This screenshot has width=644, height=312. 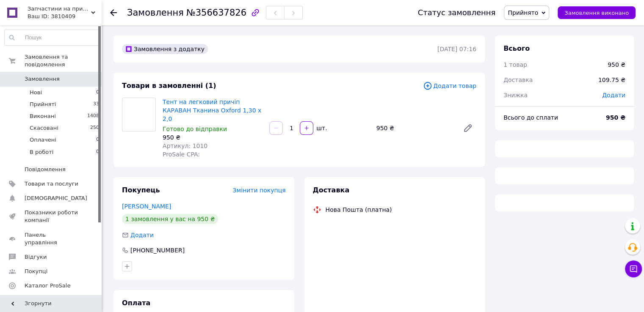 I want to click on span: 1 товар, so click(x=515, y=65).